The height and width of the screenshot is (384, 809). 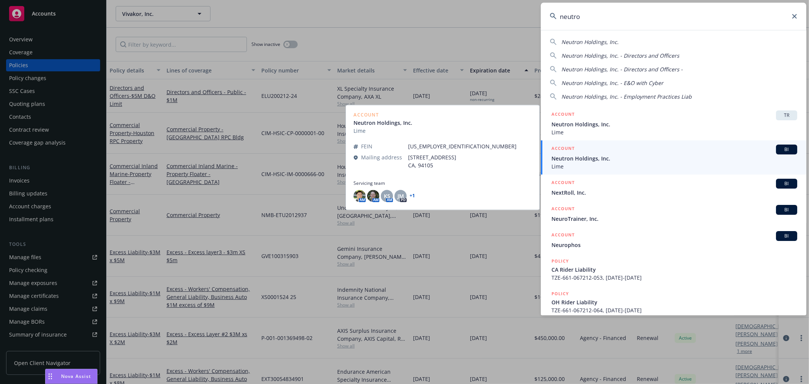 What do you see at coordinates (627, 96) in the screenshot?
I see `span: Neutron Holdings, Inc. - Employment Practices Liab` at bounding box center [627, 96].